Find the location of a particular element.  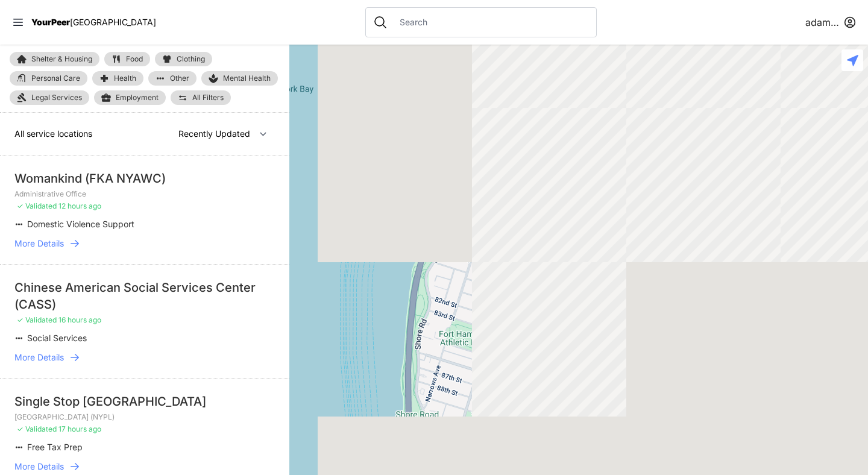

a: Other is located at coordinates (172, 78).